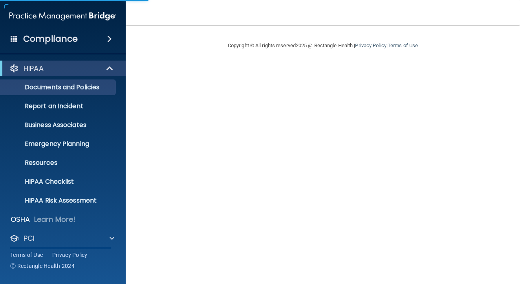  I want to click on a: HIPAA, so click(62, 68).